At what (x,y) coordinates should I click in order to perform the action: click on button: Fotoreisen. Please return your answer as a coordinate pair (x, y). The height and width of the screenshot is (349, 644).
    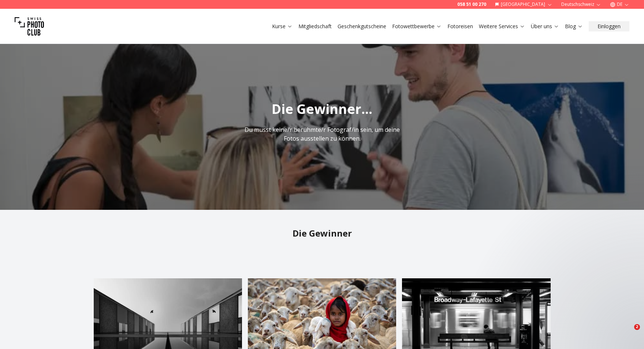
    Looking at the image, I should click on (460, 26).